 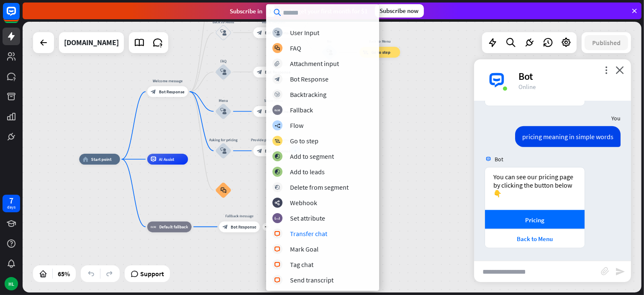 What do you see at coordinates (12, 284) in the screenshot?
I see `div: HL` at bounding box center [12, 284].